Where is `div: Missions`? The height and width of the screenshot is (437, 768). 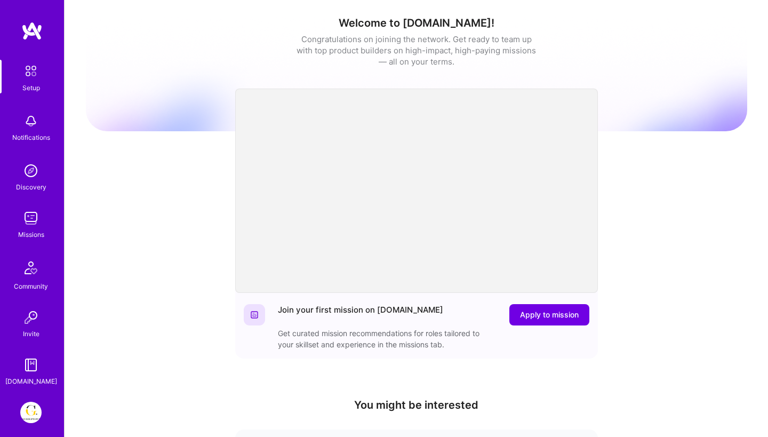 div: Missions is located at coordinates (31, 234).